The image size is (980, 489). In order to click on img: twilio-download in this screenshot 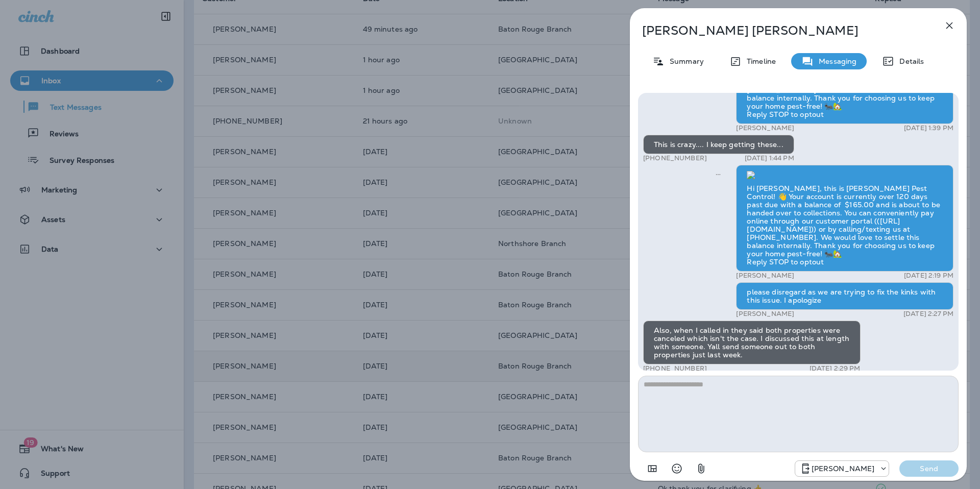, I will do `click(751, 175)`.